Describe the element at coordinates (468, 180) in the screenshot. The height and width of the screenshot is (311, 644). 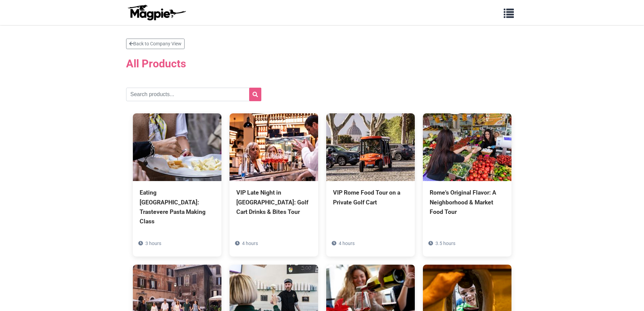
I see `a: Rome's Original Flavor: A Neighborhood & Market Food Tour 3.5 hours` at that location.